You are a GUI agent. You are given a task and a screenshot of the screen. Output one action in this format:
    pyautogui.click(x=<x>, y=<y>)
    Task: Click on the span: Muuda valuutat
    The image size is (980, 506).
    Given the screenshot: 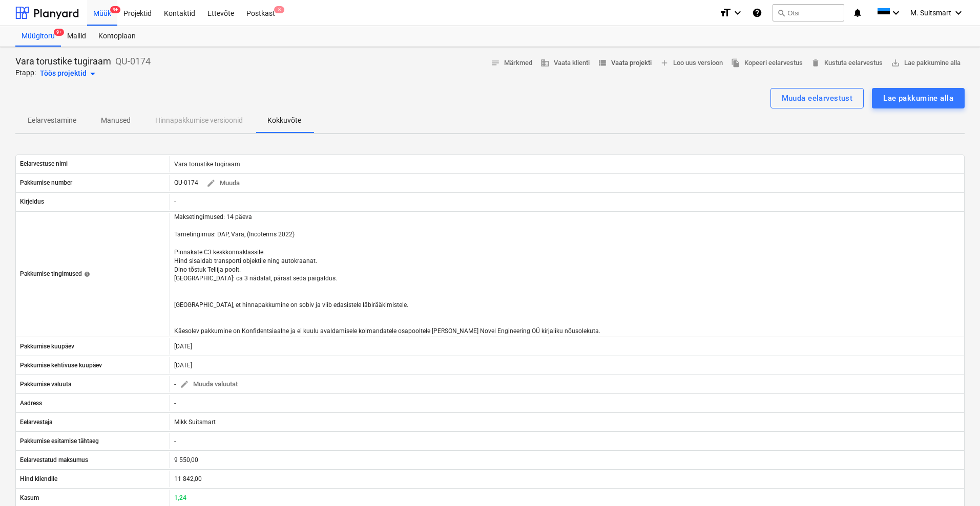 What is the action you would take?
    pyautogui.click(x=209, y=384)
    